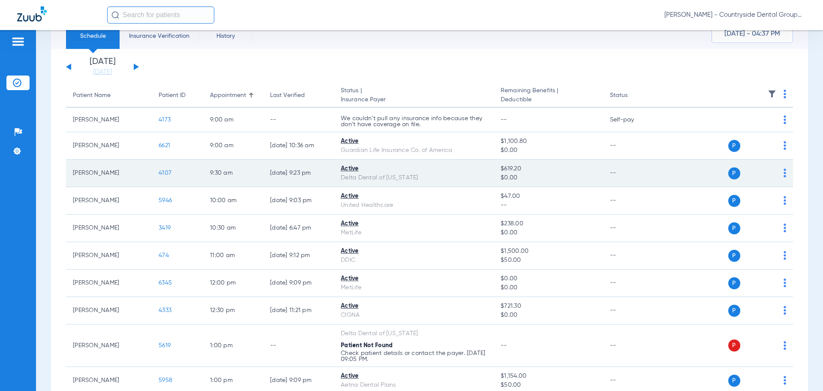  Describe the element at coordinates (632, 96) in the screenshot. I see `th: Status` at that location.